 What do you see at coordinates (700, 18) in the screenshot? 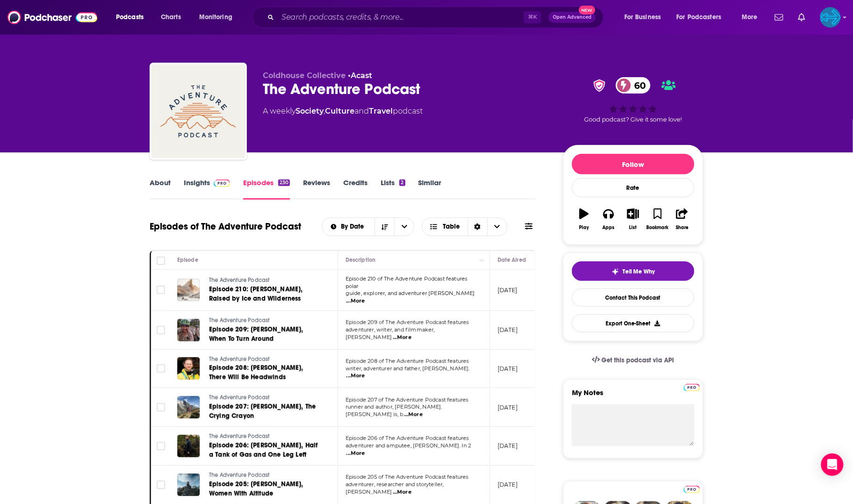
I see `span: For Podcasters` at bounding box center [700, 18].